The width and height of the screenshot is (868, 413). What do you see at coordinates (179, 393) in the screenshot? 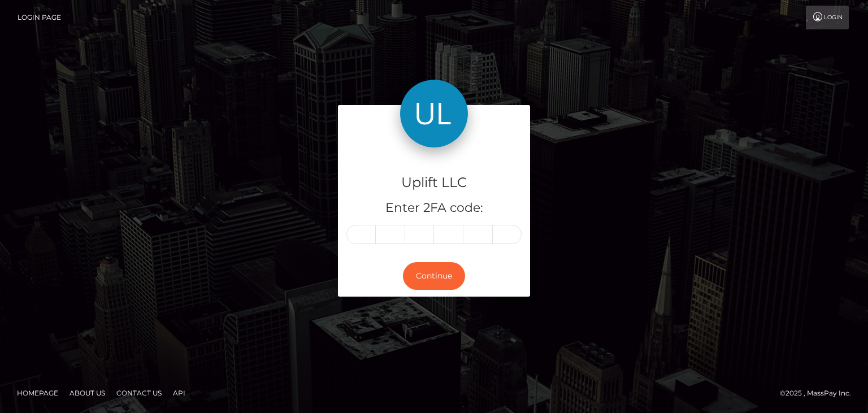
I see `a: API` at bounding box center [179, 393].